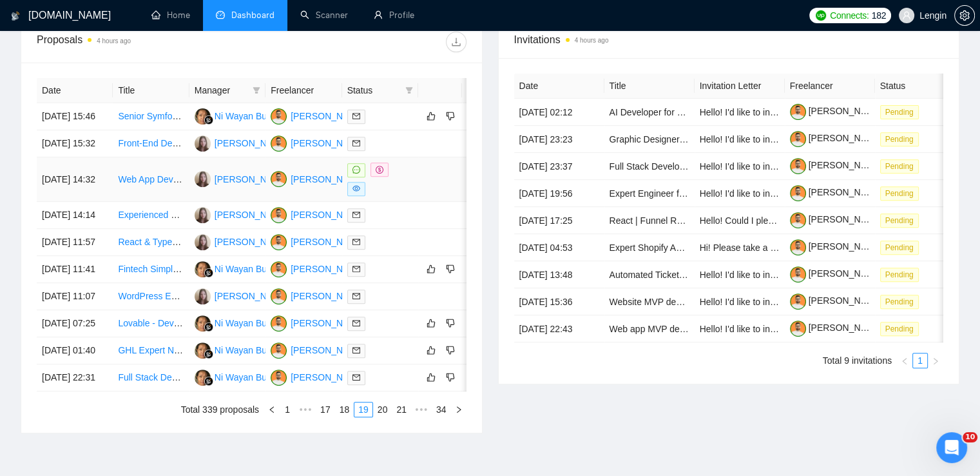  What do you see at coordinates (382, 410) in the screenshot?
I see `a: 20` at bounding box center [382, 410].